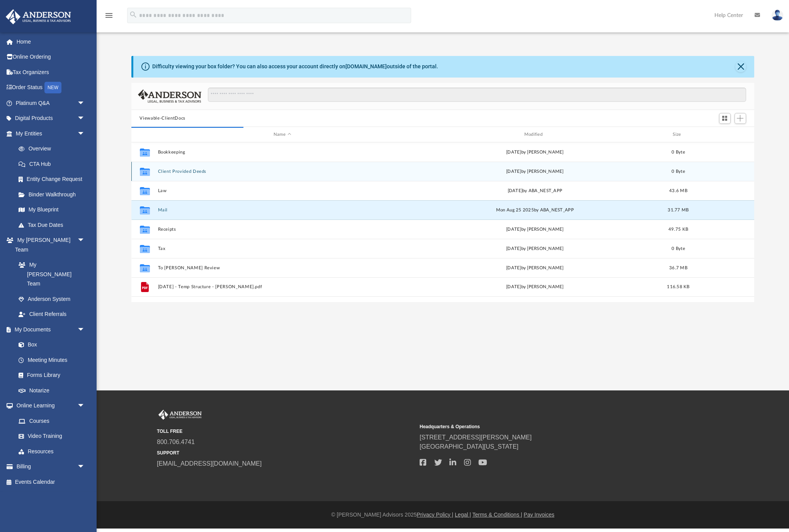 This screenshot has height=532, width=789. I want to click on span: 36.7 MB, so click(678, 268).